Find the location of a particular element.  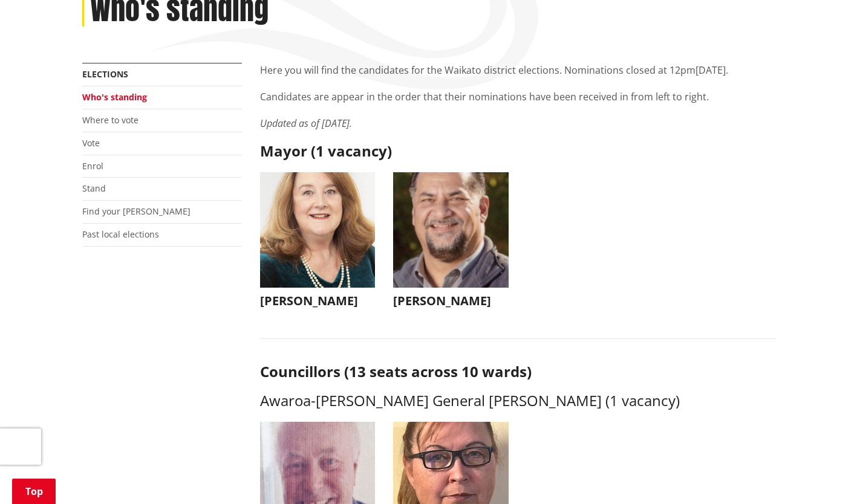

a: Past local elections is located at coordinates (120, 234).